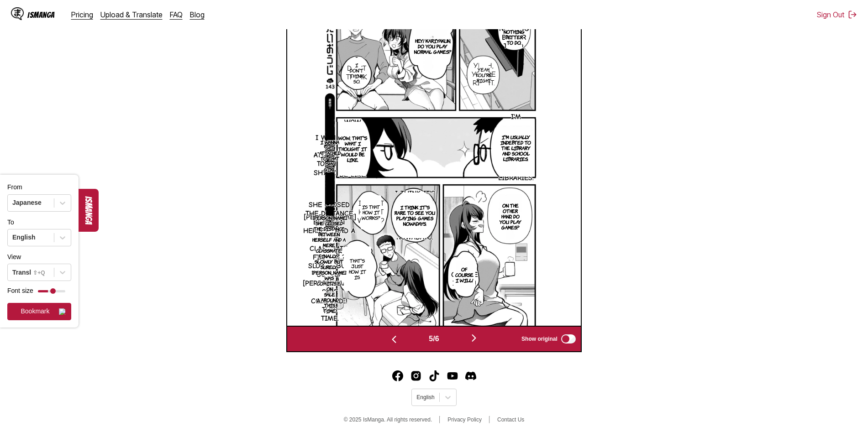 Image resolution: width=868 pixels, height=437 pixels. I want to click on p: Wow, that's what I thought it would be like., so click(353, 149).